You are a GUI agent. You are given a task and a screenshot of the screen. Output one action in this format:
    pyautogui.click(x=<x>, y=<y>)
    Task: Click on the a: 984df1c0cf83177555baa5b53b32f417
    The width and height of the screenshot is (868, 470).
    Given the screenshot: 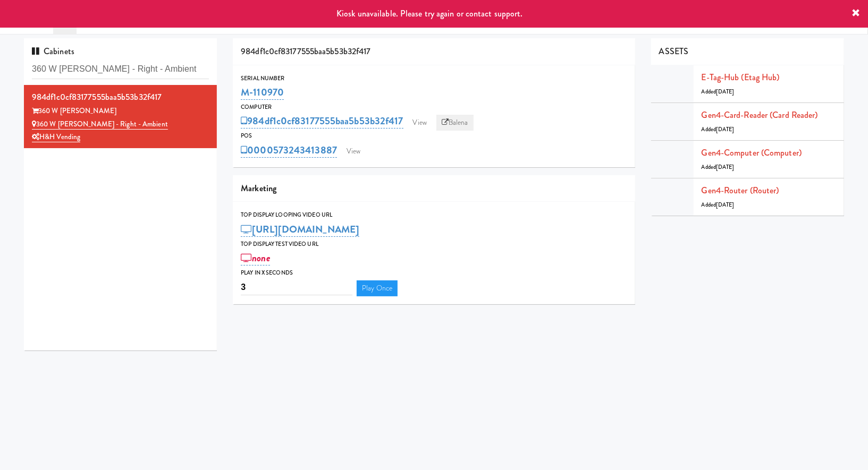 What is the action you would take?
    pyautogui.click(x=322, y=121)
    